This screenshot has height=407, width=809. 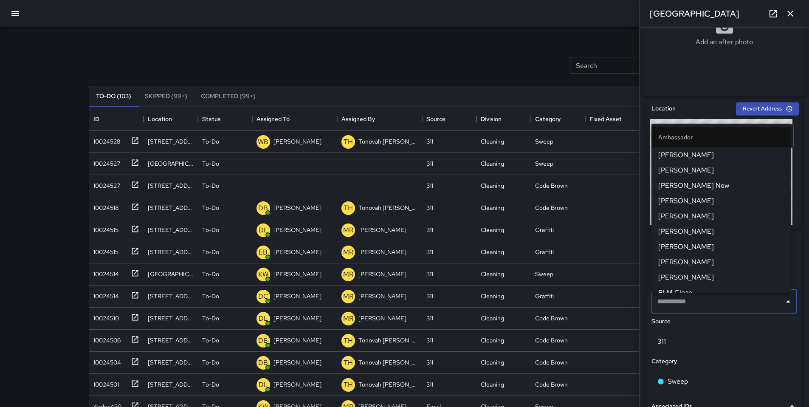 What do you see at coordinates (721, 137) in the screenshot?
I see `li: Ambassador` at bounding box center [721, 137].